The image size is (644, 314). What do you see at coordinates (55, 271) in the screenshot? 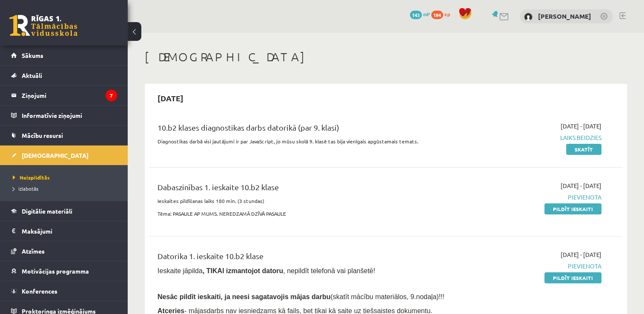
I see `span: Motivācijas programma` at bounding box center [55, 271].